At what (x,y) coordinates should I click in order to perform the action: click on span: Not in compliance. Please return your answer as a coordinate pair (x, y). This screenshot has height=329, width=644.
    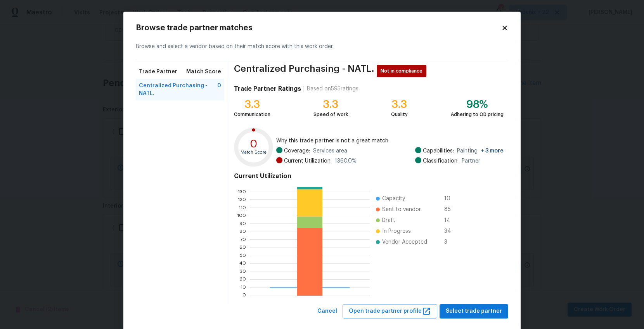
    Looking at the image, I should click on (403, 71).